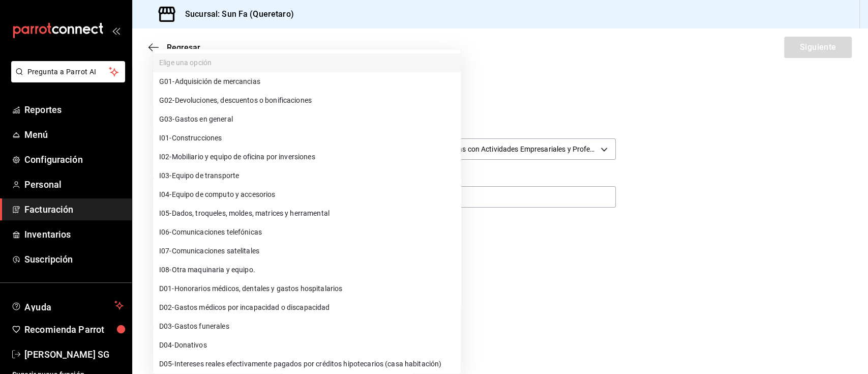 The width and height of the screenshot is (868, 374). Describe the element at coordinates (300, 364) in the screenshot. I see `span: D05 - Intereses reales efectivamente pagados por créditos hipotecarios (casa habitación)` at that location.